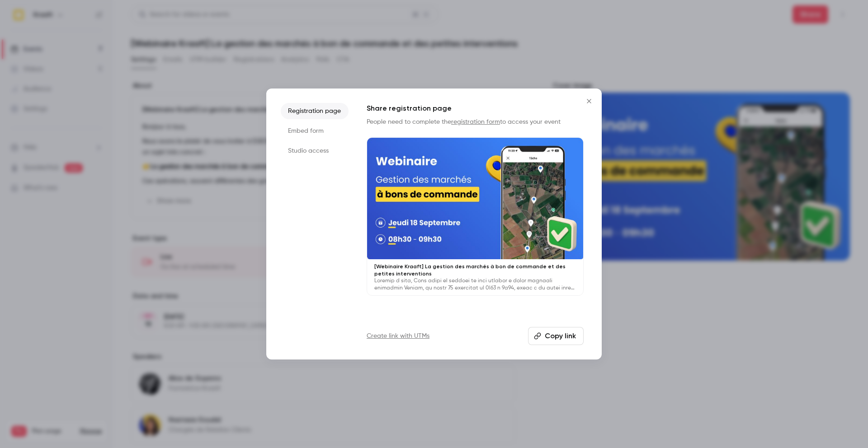  What do you see at coordinates (475, 270) in the screenshot?
I see `p: [Webinaire Kraaft] La gestion des marchés à bon de commande et des petites interventions` at bounding box center [475, 270].